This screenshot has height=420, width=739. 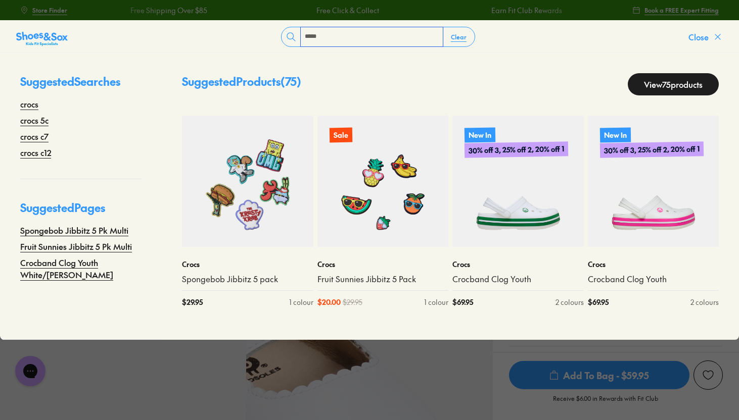 I want to click on p: Suggested Pages, so click(x=81, y=212).